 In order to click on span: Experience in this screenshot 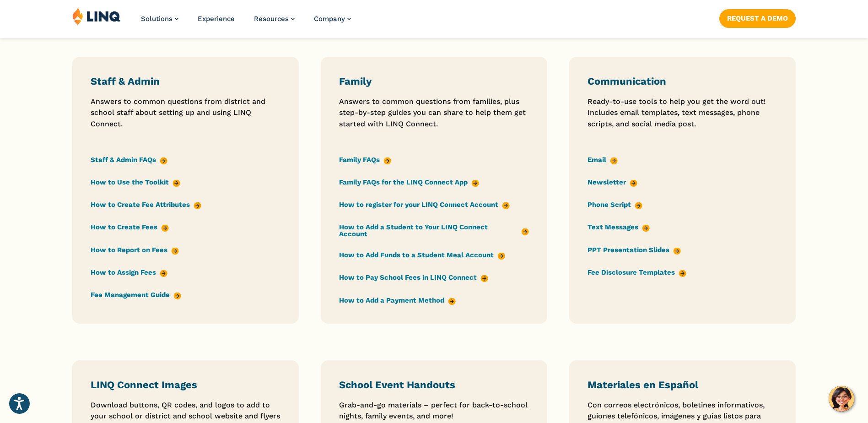, I will do `click(216, 18)`.